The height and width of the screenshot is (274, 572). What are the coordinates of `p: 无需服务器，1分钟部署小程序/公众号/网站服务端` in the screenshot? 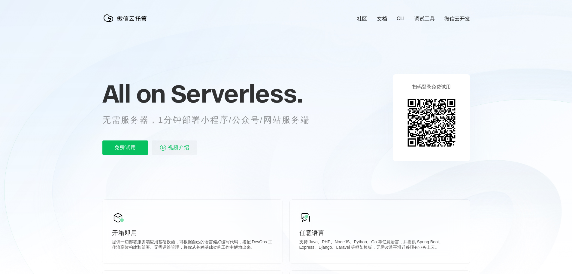 It's located at (212, 120).